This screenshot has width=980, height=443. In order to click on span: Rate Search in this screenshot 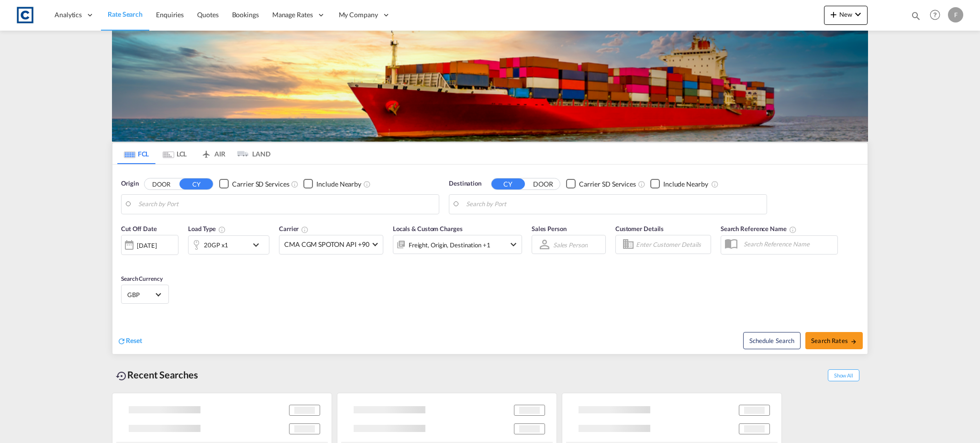, I will do `click(125, 14)`.